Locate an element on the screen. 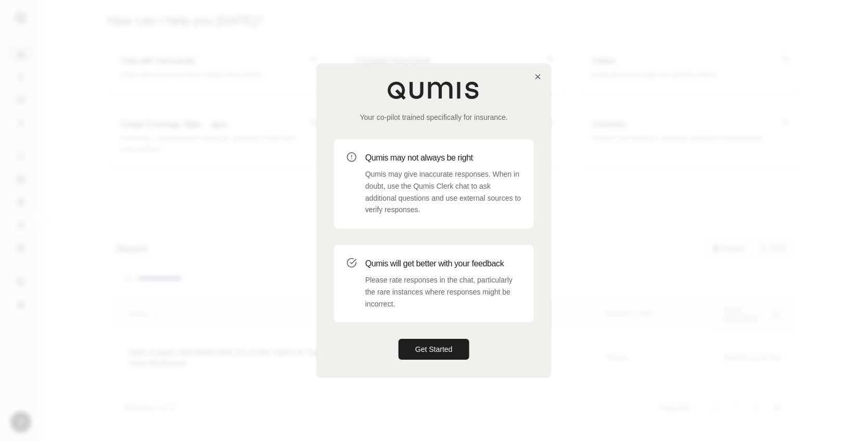 This screenshot has width=868, height=441. h3: Qumis may not always be right is located at coordinates (444, 158).